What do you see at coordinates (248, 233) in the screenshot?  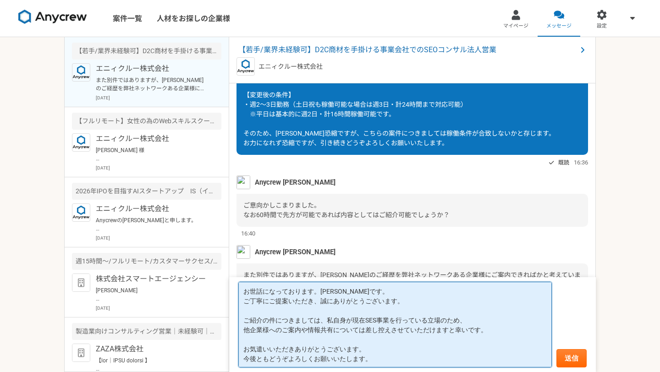 I see `span: 16:40` at bounding box center [248, 233].